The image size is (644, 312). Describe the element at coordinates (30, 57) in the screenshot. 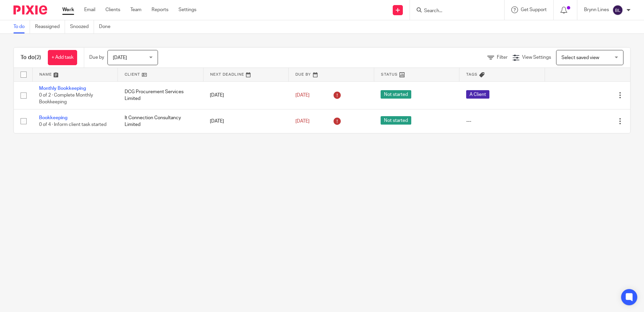

I see `h1: To do` at that location.